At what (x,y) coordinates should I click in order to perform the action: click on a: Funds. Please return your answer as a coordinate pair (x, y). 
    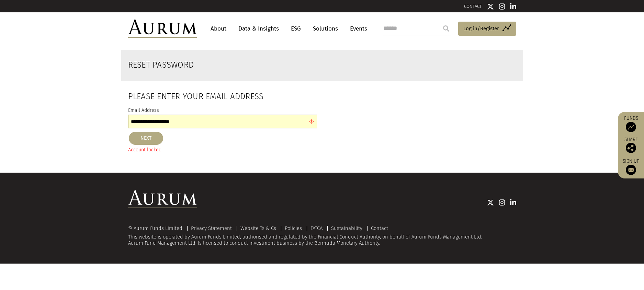
    Looking at the image, I should click on (631, 124).